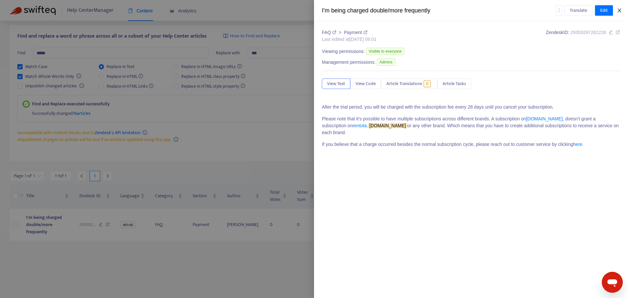  I want to click on button: View Text, so click(336, 84).